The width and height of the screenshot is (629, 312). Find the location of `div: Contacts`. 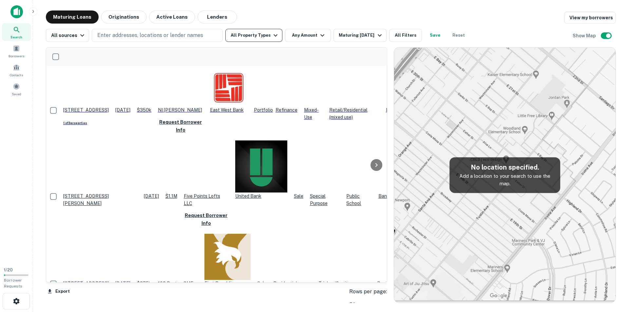

div: Contacts is located at coordinates (16, 70).